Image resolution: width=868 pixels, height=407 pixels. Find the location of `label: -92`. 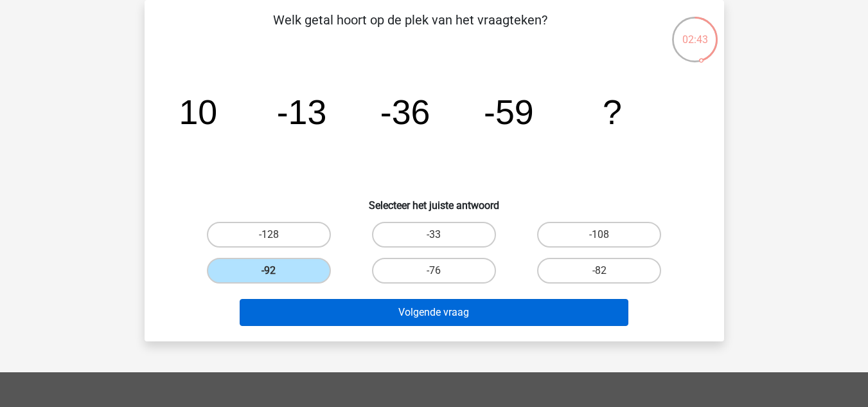

label: -92 is located at coordinates (268, 271).